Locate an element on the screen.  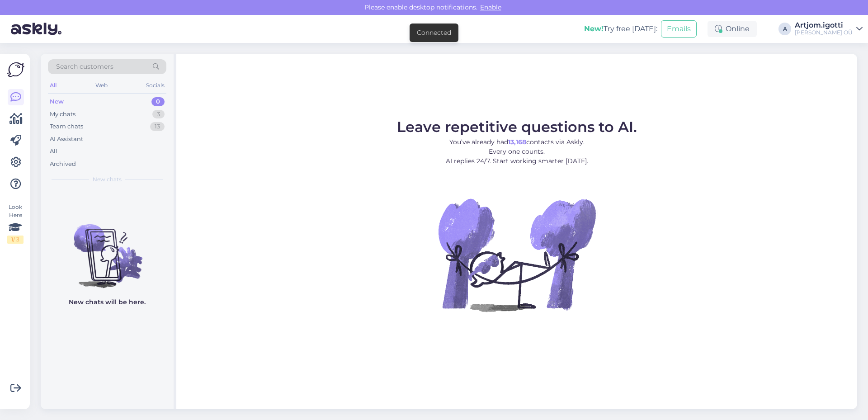
p: You’ve already had contacts via Askly. Every one counts. AI replies 24/7. Start working smarter [... is located at coordinates (517, 151).